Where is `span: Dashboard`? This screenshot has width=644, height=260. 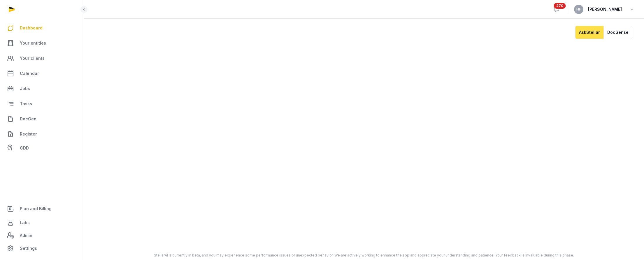 span: Dashboard is located at coordinates (31, 28).